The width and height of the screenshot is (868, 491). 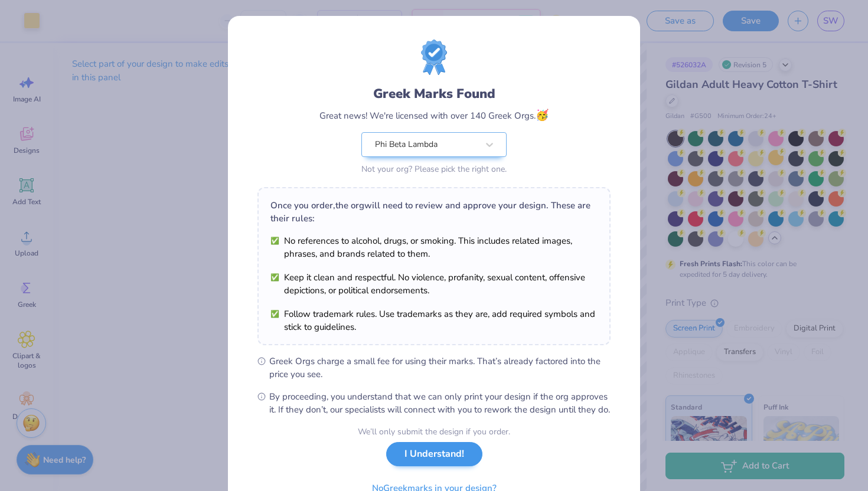 I want to click on div: We’ll only submit the design if you order., so click(x=434, y=431).